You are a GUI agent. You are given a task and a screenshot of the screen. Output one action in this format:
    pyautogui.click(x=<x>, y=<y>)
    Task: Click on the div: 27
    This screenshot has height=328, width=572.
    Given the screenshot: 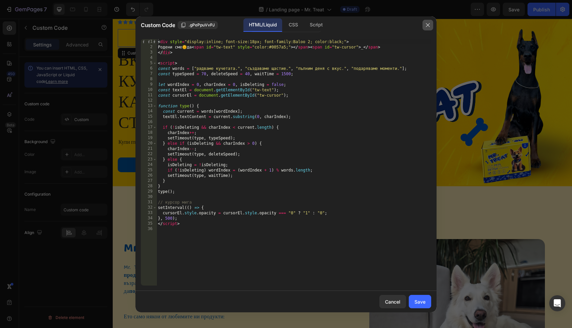 What is the action you would take?
    pyautogui.click(x=149, y=181)
    